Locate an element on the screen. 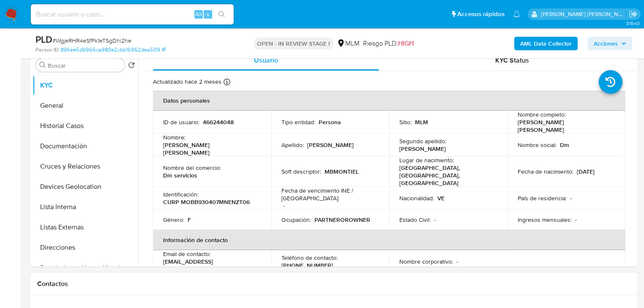 The height and width of the screenshot is (308, 644). p: Nombre social : is located at coordinates (537, 145).